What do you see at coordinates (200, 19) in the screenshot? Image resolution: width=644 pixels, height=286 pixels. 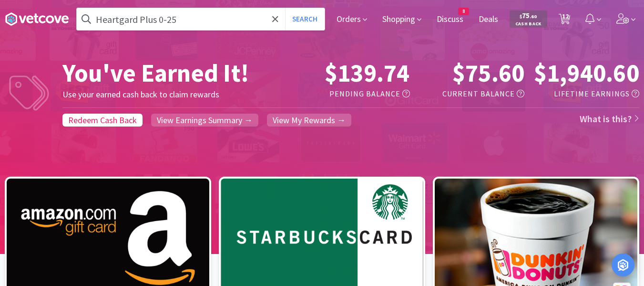 I see `input: Search by item, sku, manufacturer, ingredient, size...` at bounding box center [200, 19].